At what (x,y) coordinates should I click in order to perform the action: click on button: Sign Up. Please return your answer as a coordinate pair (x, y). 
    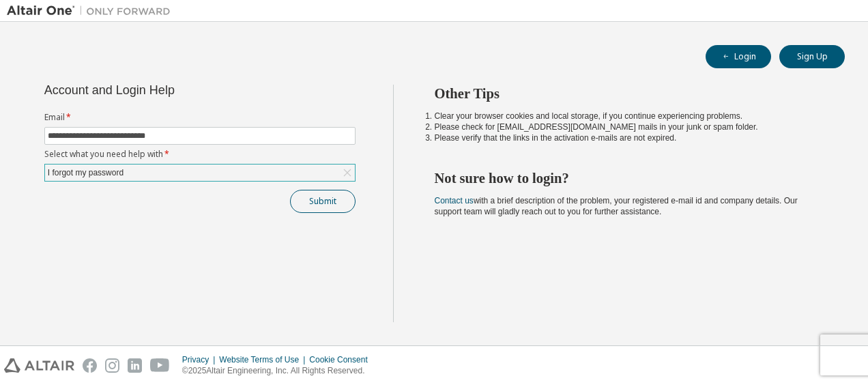
    Looking at the image, I should click on (812, 57).